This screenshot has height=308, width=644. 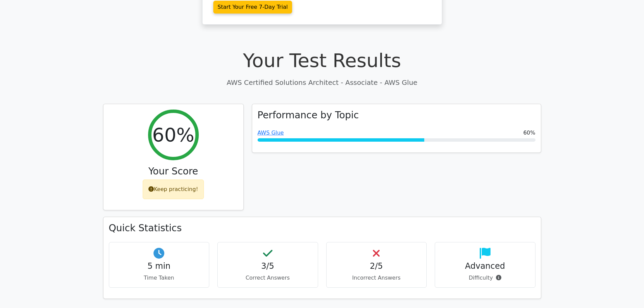 I want to click on h1: Your Test Results, so click(x=323, y=60).